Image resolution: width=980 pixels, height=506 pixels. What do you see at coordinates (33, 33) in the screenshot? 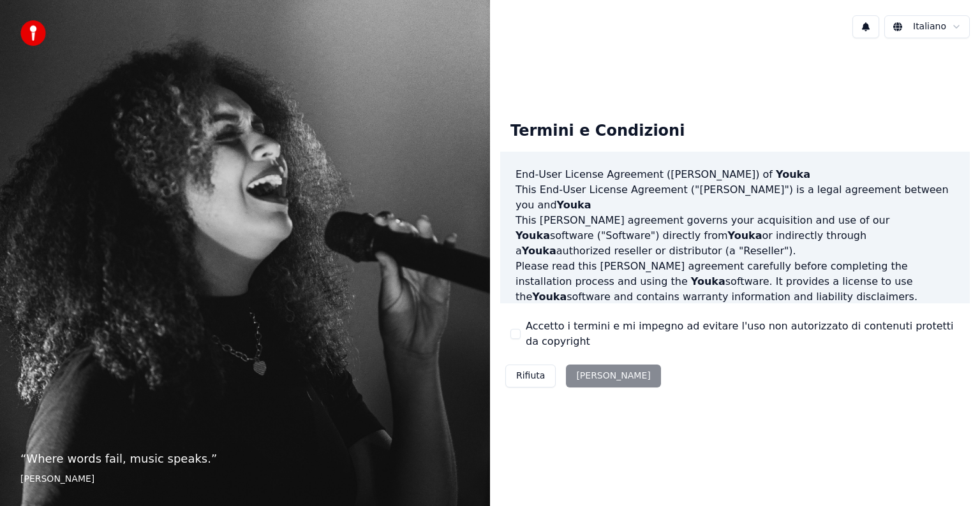
I see `img: youka` at bounding box center [33, 33].